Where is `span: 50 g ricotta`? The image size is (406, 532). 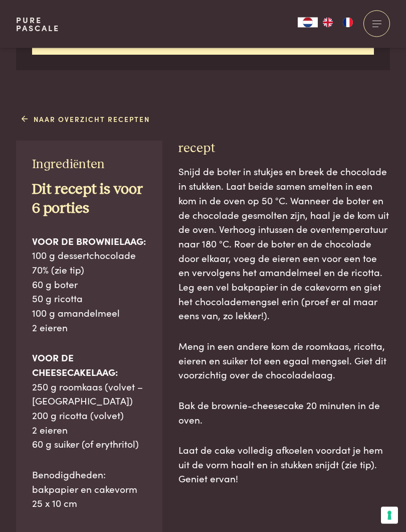
span: 50 g ricotta is located at coordinates (57, 298).